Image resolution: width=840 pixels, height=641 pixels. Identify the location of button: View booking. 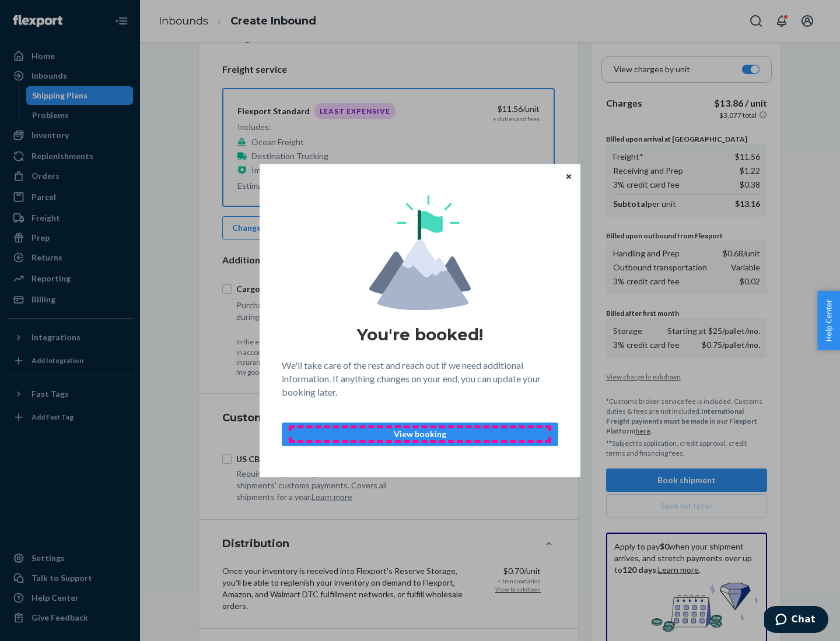
(420, 434).